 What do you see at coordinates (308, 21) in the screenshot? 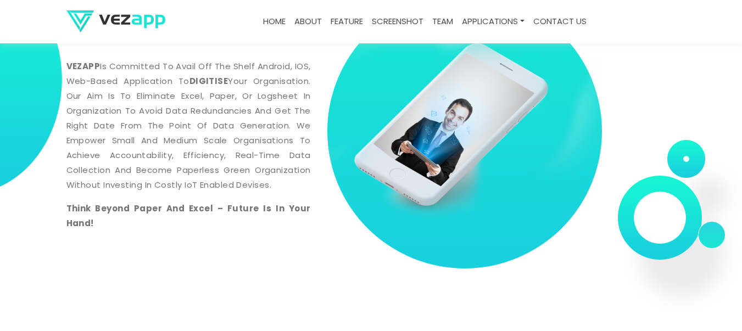
I see `a: about` at bounding box center [308, 21].